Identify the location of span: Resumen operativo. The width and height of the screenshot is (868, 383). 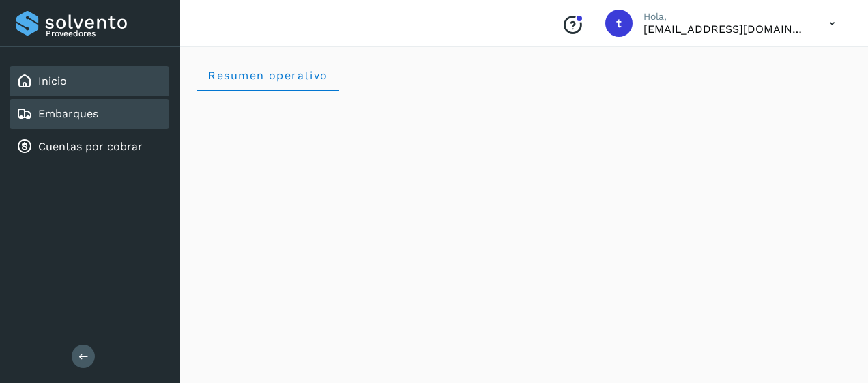
(267, 75).